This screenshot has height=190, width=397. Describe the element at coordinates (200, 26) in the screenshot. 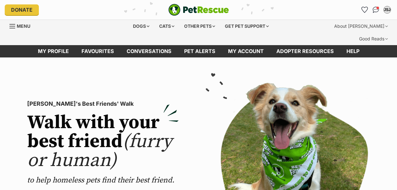

I see `div: Other pets` at that location.